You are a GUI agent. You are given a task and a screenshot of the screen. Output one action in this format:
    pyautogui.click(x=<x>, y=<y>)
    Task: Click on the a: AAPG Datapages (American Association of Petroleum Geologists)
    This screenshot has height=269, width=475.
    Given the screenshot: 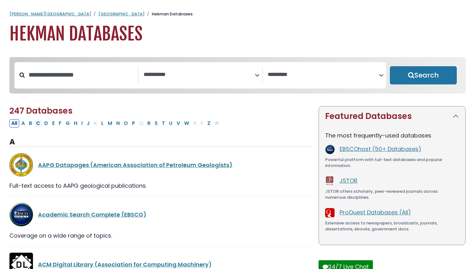 What is the action you would take?
    pyautogui.click(x=135, y=165)
    